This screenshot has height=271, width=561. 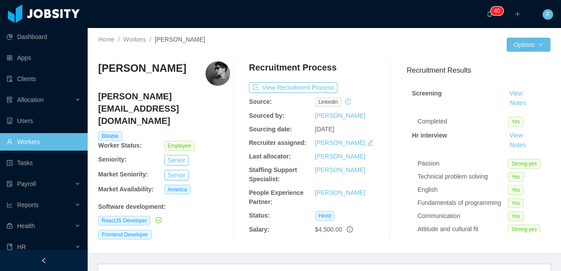 I want to click on b: Market Availability:, so click(x=126, y=189).